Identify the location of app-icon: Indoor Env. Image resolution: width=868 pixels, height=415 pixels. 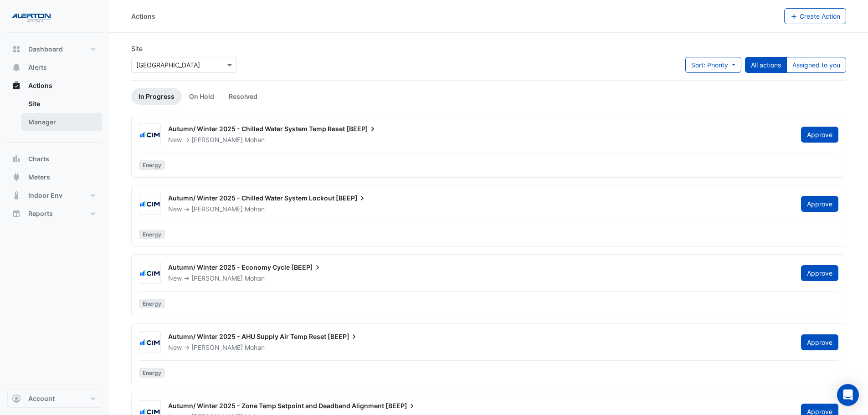
(17, 196).